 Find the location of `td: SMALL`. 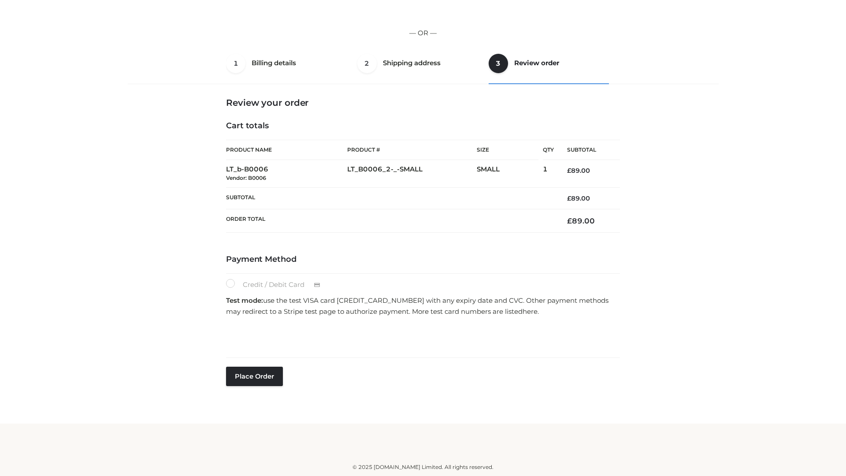

td: SMALL is located at coordinates (510, 174).